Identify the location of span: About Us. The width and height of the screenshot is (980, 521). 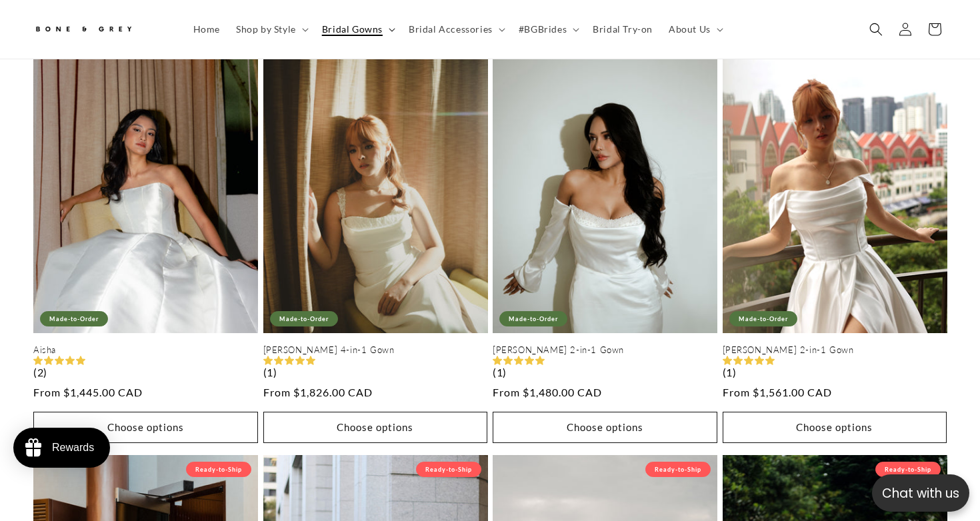
(689, 29).